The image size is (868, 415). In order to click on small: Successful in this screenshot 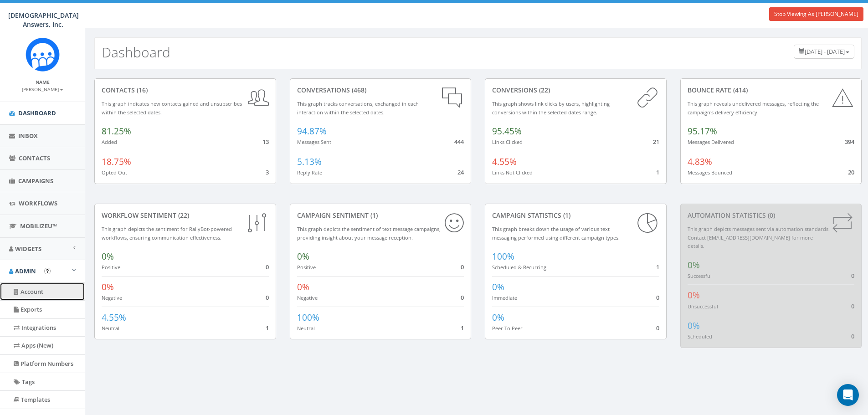, I will do `click(700, 276)`.